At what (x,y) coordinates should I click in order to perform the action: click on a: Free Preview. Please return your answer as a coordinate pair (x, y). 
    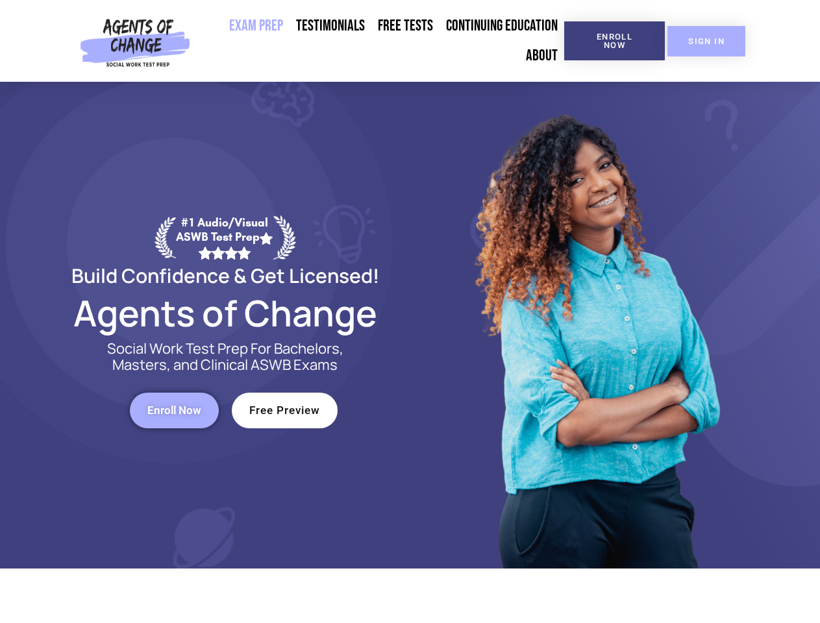
    Looking at the image, I should click on (284, 410).